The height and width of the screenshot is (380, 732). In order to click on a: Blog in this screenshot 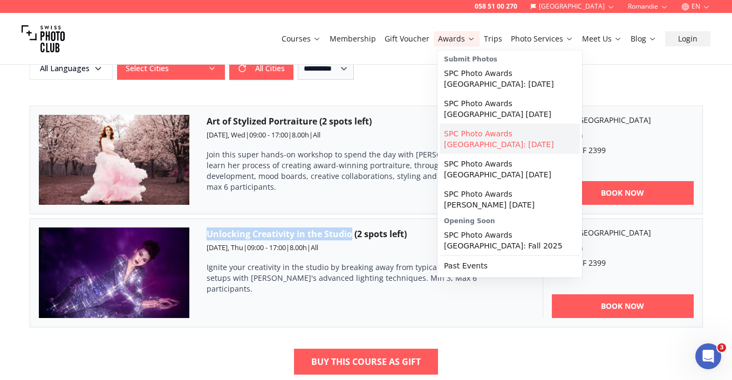, I will do `click(644, 39)`.